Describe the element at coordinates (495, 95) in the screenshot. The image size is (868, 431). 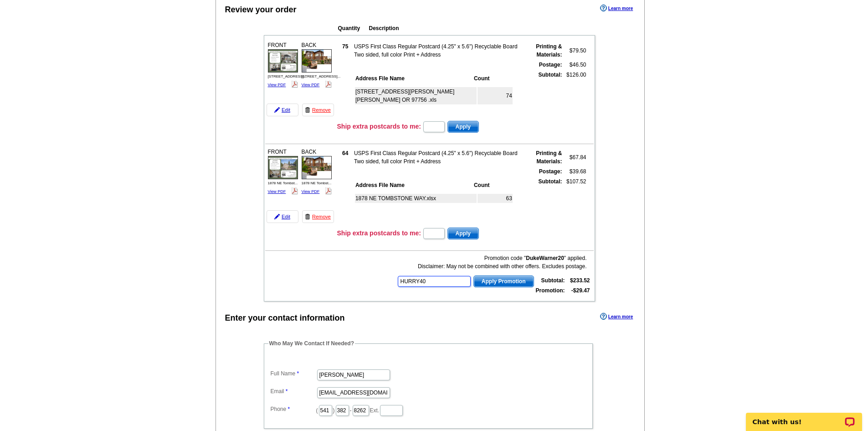
I see `td: 74` at that location.